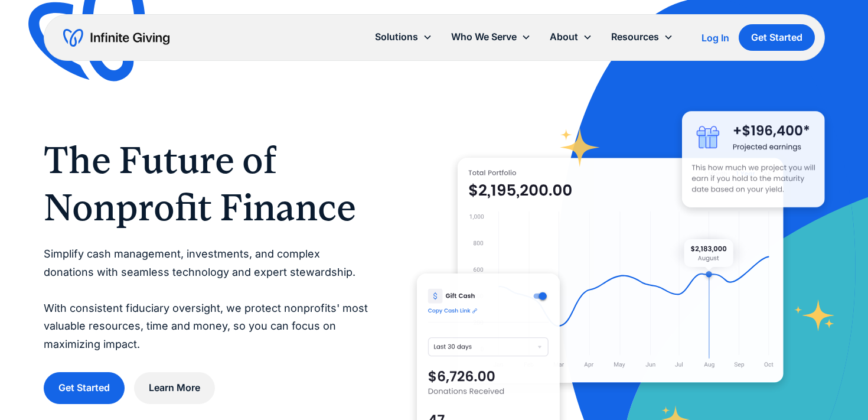 The image size is (868, 420). Describe the element at coordinates (117, 38) in the screenshot. I see `a: home` at that location.